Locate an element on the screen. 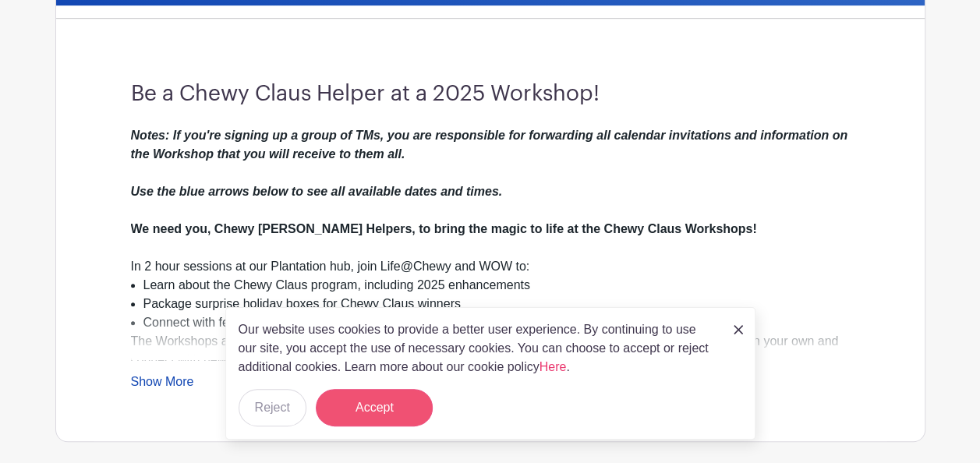  li: Learn about the Chewy Claus program, including 2025 enhancements is located at coordinates (497, 285).